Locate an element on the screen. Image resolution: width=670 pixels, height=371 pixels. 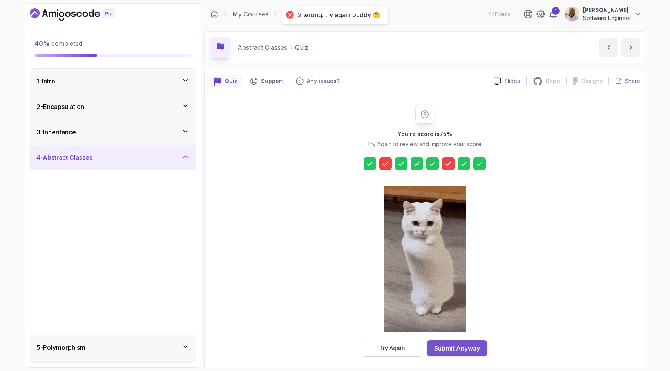
button: Feedback button is located at coordinates (318, 81).